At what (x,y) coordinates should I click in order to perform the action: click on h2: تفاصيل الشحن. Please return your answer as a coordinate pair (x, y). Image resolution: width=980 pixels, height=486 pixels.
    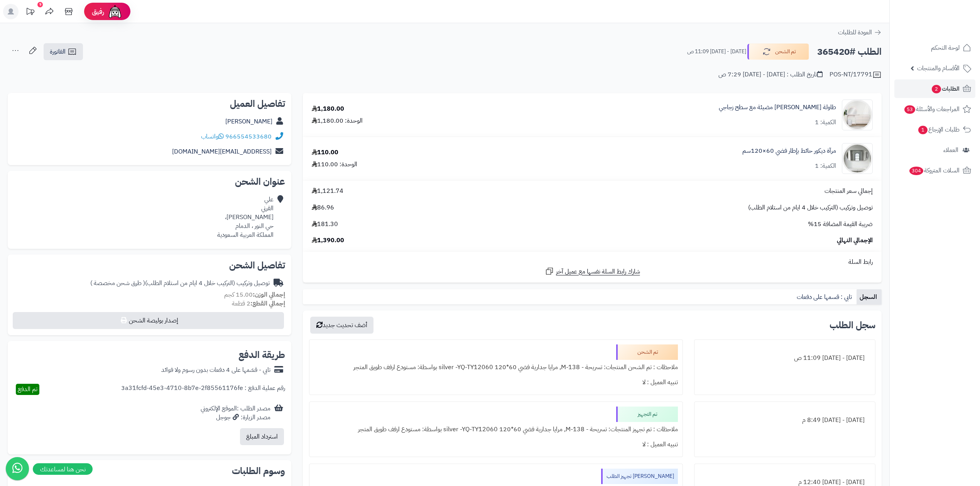
    Looking at the image, I should click on (149, 266).